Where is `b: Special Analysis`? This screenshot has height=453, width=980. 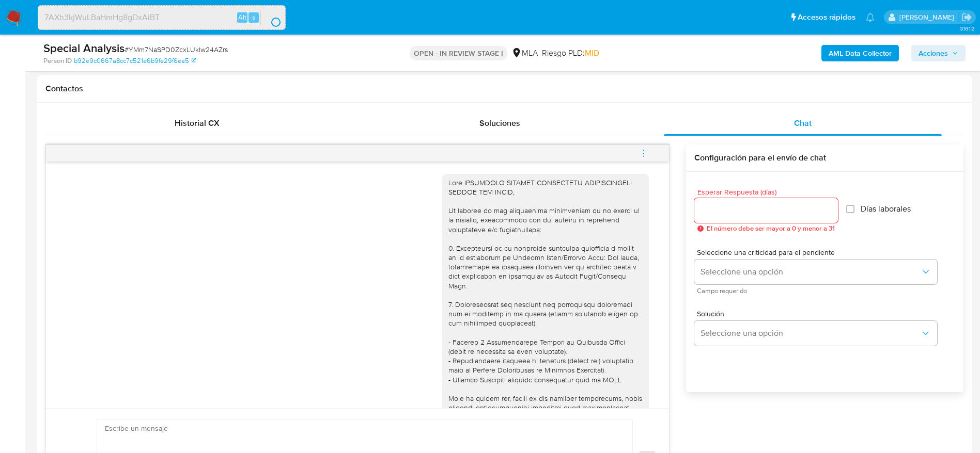 b: Special Analysis is located at coordinates (83, 48).